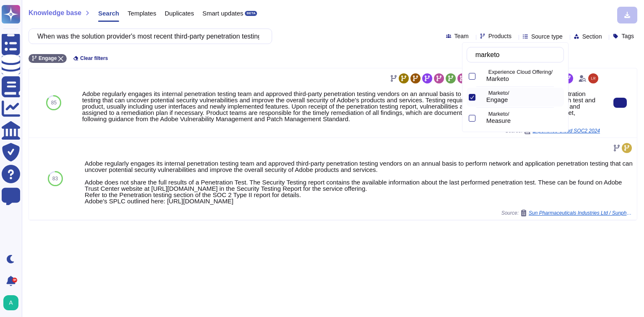  I want to click on span: Team, so click(462, 36).